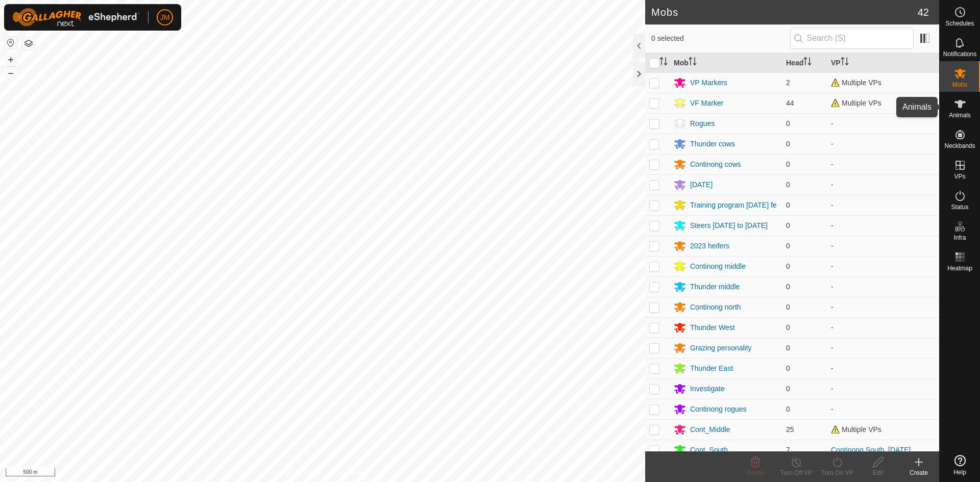 The image size is (980, 482). Describe the element at coordinates (721, 348) in the screenshot. I see `div: Grazing personality` at that location.